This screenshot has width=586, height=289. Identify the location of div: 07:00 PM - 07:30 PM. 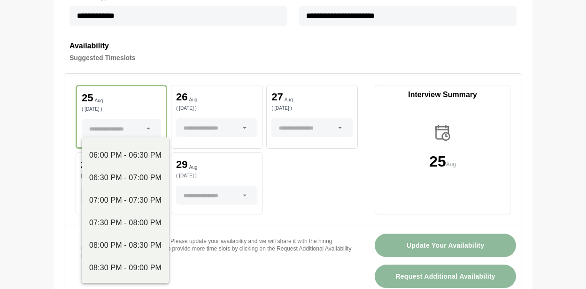
(125, 200).